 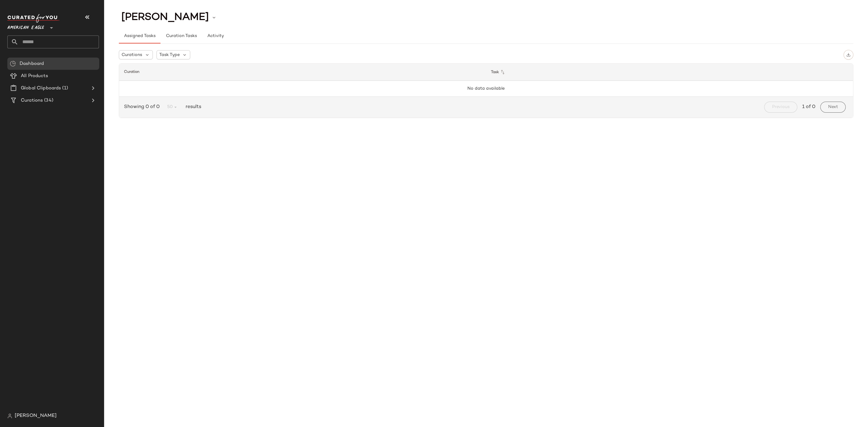 I want to click on span: Dashboard, so click(x=31, y=63).